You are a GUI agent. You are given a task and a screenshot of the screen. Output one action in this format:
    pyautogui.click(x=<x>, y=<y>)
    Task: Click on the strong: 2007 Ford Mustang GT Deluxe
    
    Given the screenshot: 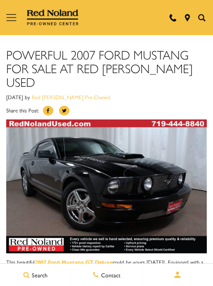 What is the action you would take?
    pyautogui.click(x=74, y=262)
    